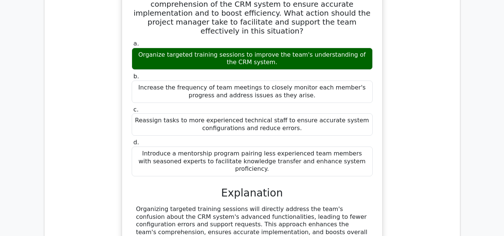 The width and height of the screenshot is (504, 236). What do you see at coordinates (136, 109) in the screenshot?
I see `span: c.` at bounding box center [136, 109].